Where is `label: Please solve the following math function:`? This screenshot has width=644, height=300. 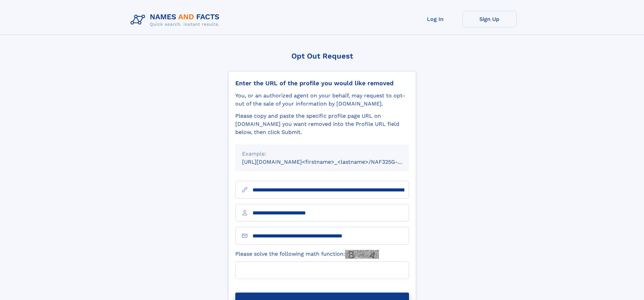 label: Please solve the following math function: is located at coordinates (307, 254).